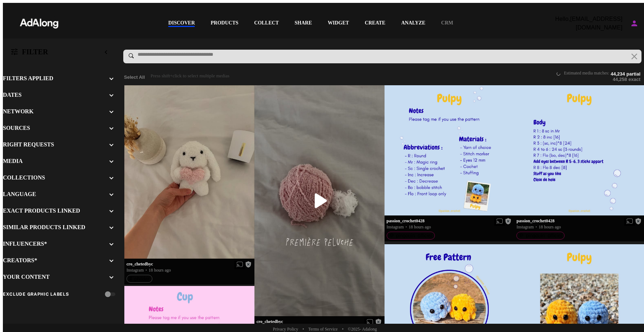  I want to click on div: Press shift+click to select multiple medias, so click(190, 76).